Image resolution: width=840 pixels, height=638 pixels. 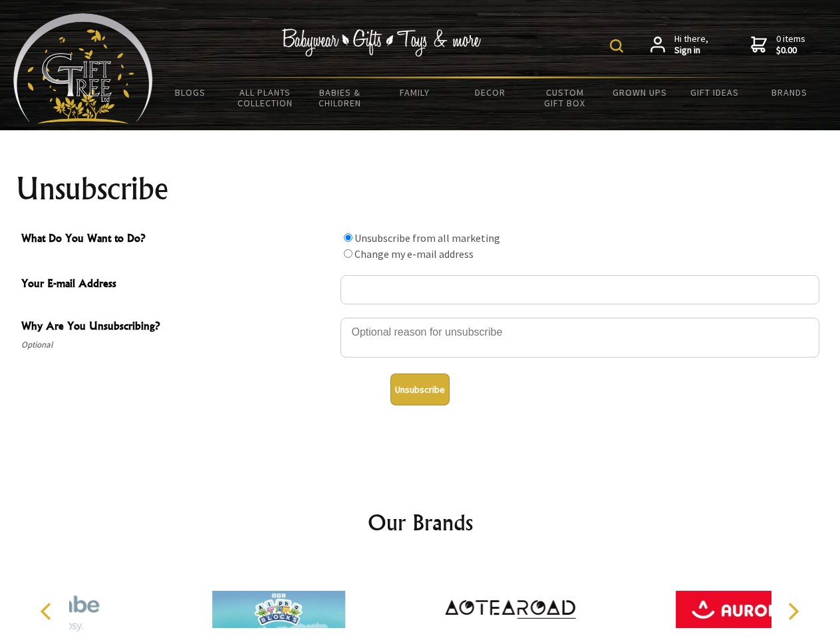 What do you see at coordinates (715, 92) in the screenshot?
I see `a: Gift Ideas` at bounding box center [715, 92].